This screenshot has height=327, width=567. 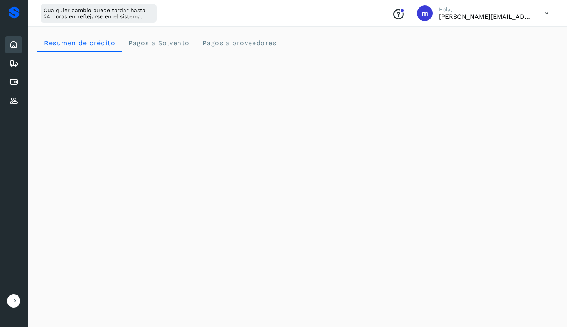 What do you see at coordinates (79, 43) in the screenshot?
I see `span: Resumen de crédito` at bounding box center [79, 43].